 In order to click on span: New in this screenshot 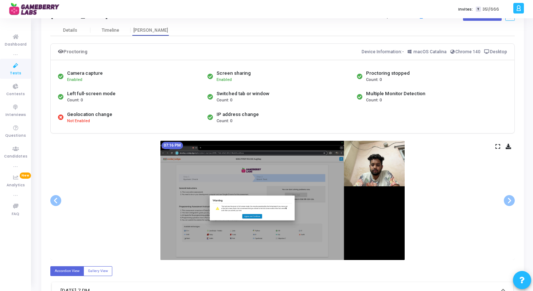, I will do `click(25, 175)`.